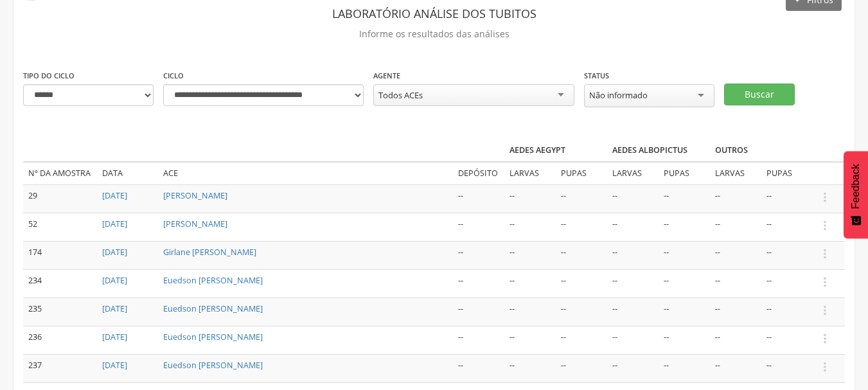 The image size is (868, 390). I want to click on button: Feedback - Mostrar pesquisa, so click(856, 195).